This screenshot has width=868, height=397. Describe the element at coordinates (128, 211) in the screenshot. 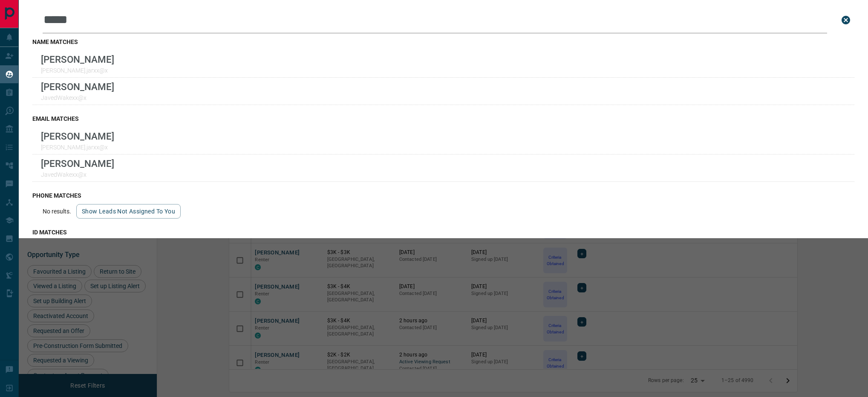

I see `button: show leads not assigned to you` at that location.